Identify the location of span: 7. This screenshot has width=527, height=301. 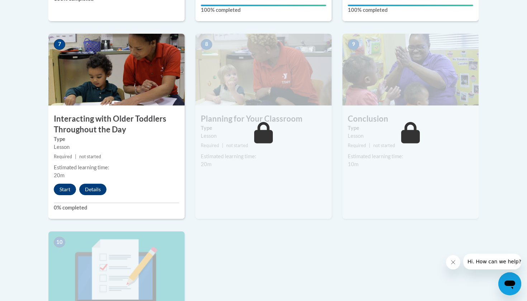
(60, 44).